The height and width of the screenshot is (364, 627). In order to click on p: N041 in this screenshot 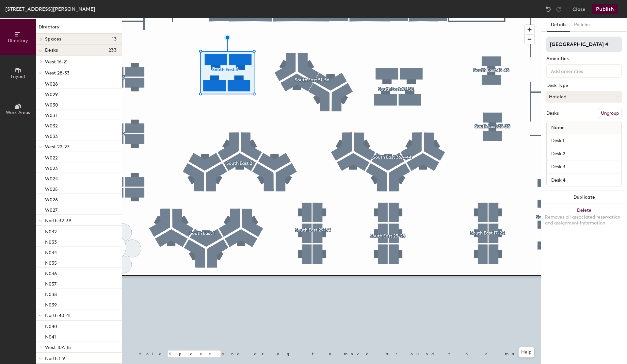, I will do `click(50, 335)`.